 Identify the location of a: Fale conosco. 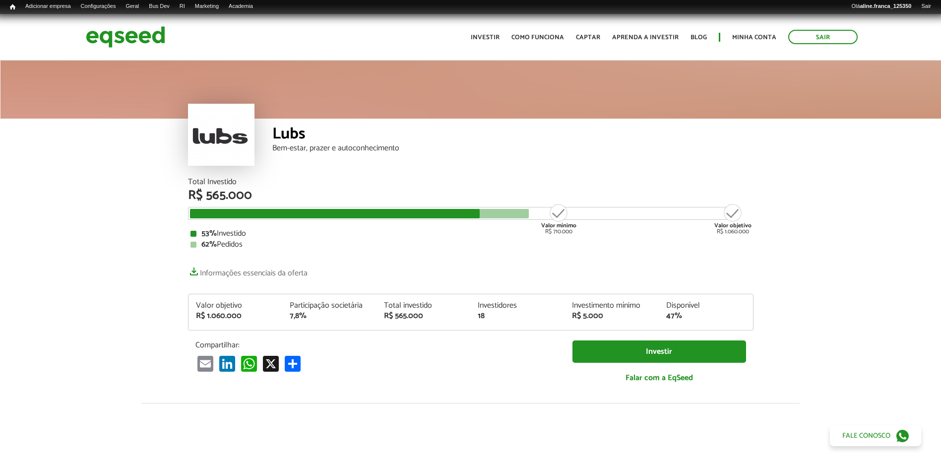
(876, 436).